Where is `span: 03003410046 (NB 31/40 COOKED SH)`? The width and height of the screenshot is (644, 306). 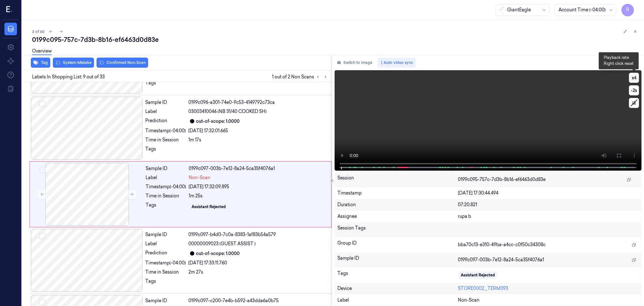 span: 03003410046 (NB 31/40 COOKED SH) is located at coordinates (228, 112).